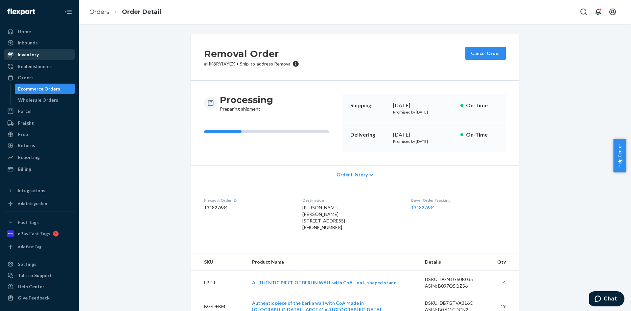 The height and width of the screenshot is (311, 631). What do you see at coordinates (459, 200) in the screenshot?
I see `dt: Buyer Order Tracking` at bounding box center [459, 200].